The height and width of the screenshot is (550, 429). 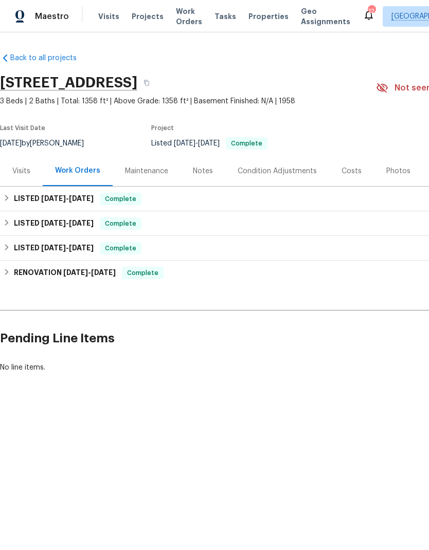 What do you see at coordinates (109, 16) in the screenshot?
I see `span: Visits` at bounding box center [109, 16].